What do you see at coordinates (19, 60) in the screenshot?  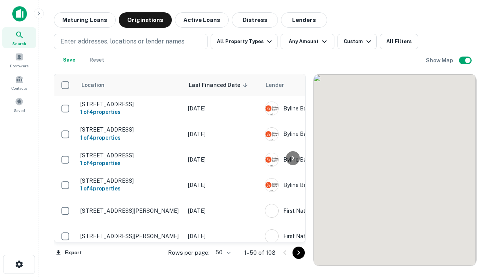 I see `div: Borrowers` at bounding box center [19, 60].